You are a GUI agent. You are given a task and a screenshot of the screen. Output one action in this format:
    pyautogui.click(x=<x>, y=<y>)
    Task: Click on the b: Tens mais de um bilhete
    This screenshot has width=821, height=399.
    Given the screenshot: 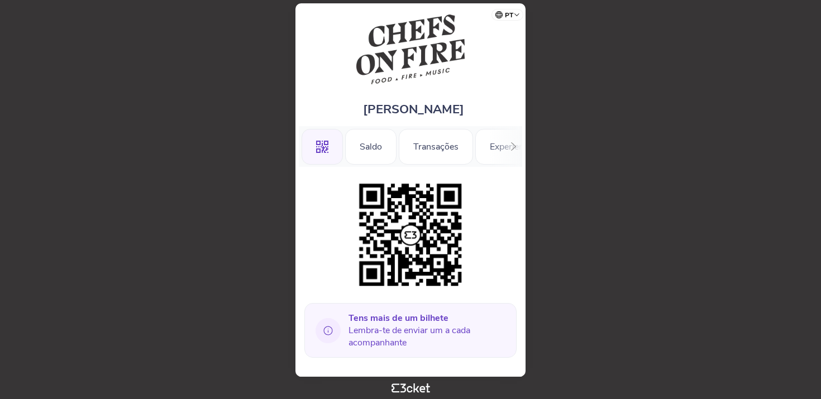 What is the action you would take?
    pyautogui.click(x=398, y=318)
    